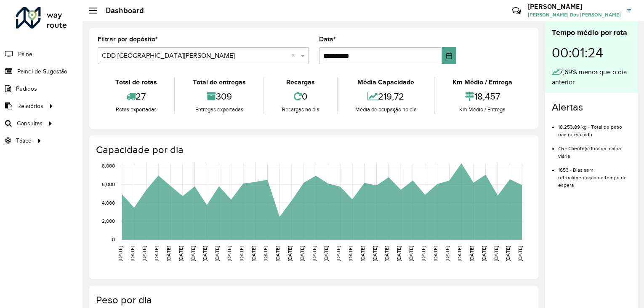 The height and width of the screenshot is (308, 644). Describe the element at coordinates (113, 239) in the screenshot. I see `text: 0` at that location.